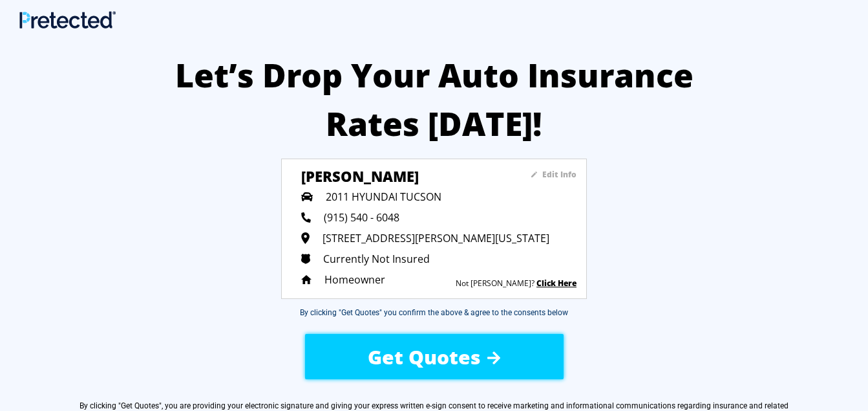 The image size is (868, 411). What do you see at coordinates (434, 356) in the screenshot?
I see `button: Get Quotes` at bounding box center [434, 356].